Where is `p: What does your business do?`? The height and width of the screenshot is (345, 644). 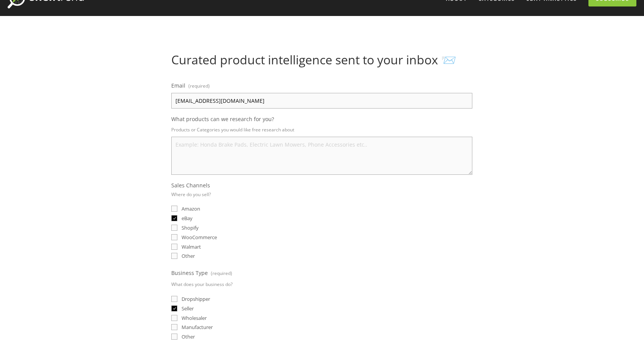 p: What does your business do? is located at coordinates (202, 284).